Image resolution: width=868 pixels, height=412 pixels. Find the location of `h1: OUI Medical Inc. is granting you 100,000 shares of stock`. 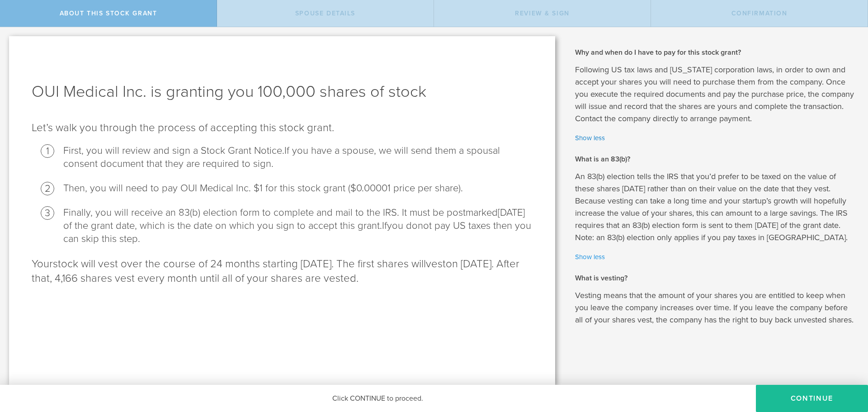

h1: OUI Medical Inc. is granting you 100,000 shares of stock is located at coordinates (282, 92).